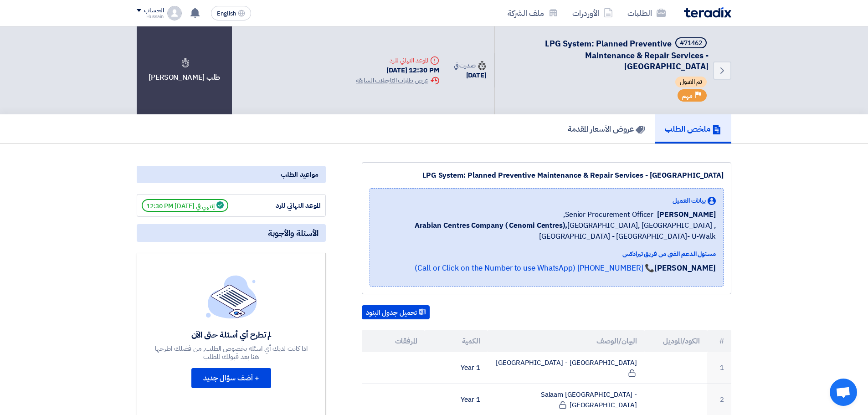  What do you see at coordinates (456, 341) in the screenshot?
I see `th: الكمية` at bounding box center [456, 341].